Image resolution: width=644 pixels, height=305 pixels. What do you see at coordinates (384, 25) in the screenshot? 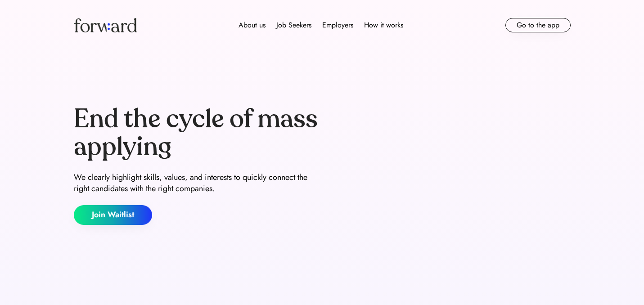
I see `div: How it works` at bounding box center [384, 25].